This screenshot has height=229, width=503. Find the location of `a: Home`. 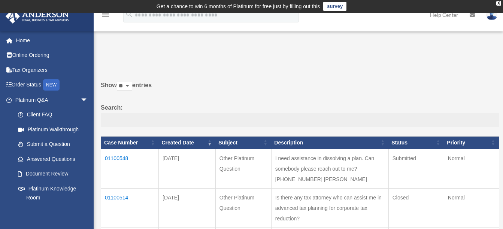

a: Home is located at coordinates (52, 40).